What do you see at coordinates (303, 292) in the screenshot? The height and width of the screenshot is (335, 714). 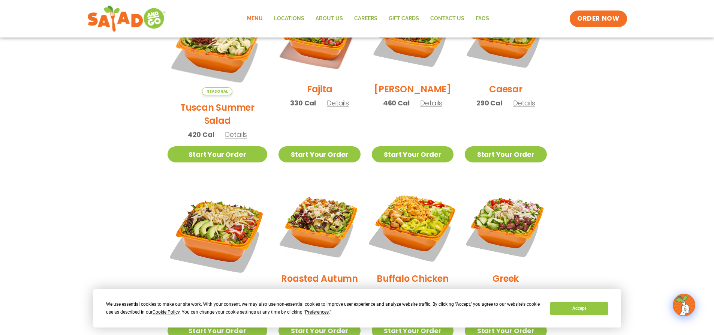 I see `span: 470 Cal` at bounding box center [303, 292].